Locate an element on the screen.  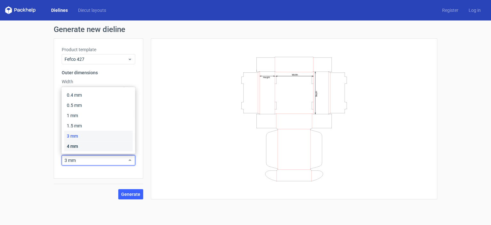
h1: Generate new dieline is located at coordinates (246, 29).